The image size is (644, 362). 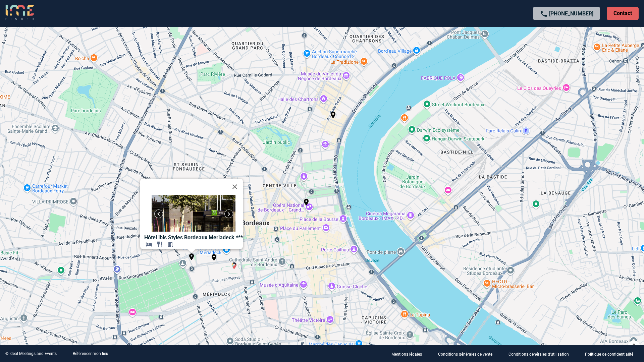 What do you see at coordinates (333, 116) in the screenshot?
I see `gmp-advanced-marker: Hotel Indigo Bordeaux Centre Chartrons` at bounding box center [333, 116].